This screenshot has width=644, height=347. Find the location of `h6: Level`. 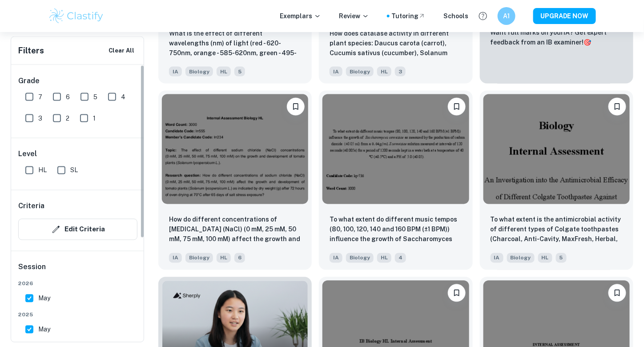

h6: Level is located at coordinates (78, 154).